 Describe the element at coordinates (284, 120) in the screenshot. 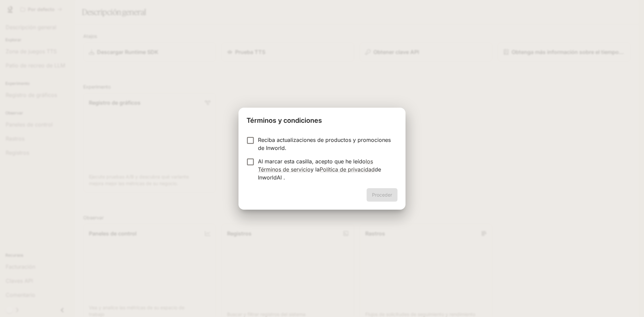

I see `font: Términos y condiciones` at that location.